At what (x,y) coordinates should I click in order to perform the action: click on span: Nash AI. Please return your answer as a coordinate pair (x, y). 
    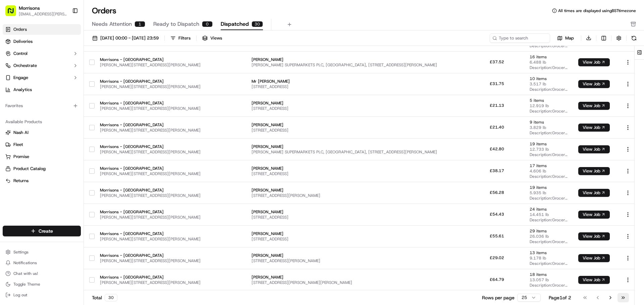
    Looking at the image, I should click on (21, 133).